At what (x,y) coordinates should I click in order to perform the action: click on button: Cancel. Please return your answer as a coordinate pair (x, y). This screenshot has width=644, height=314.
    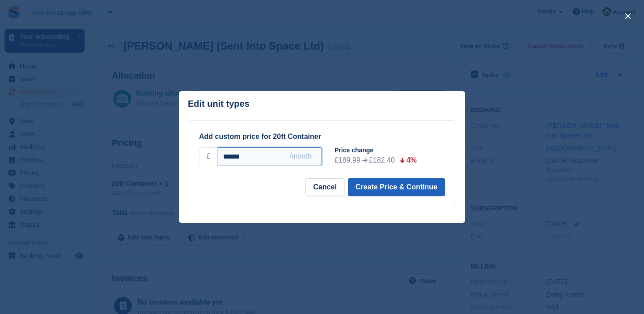
    Looking at the image, I should click on (325, 187).